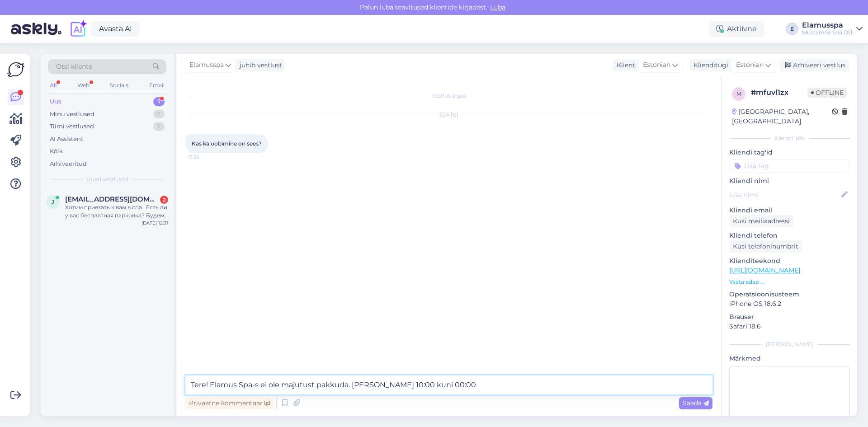 This screenshot has height=427, width=868. I want to click on div: Socials, so click(119, 86).